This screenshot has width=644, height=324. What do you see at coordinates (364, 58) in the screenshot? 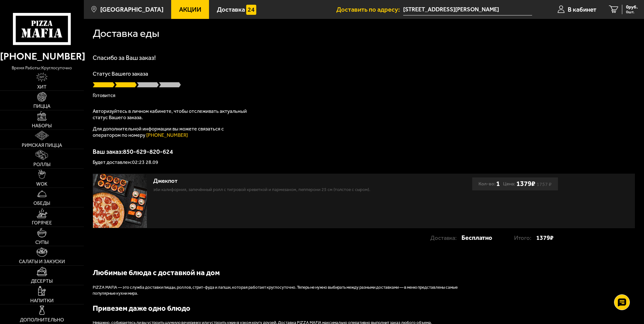
I see `h1: Спасибо за Ваш заказ!` at bounding box center [364, 58].